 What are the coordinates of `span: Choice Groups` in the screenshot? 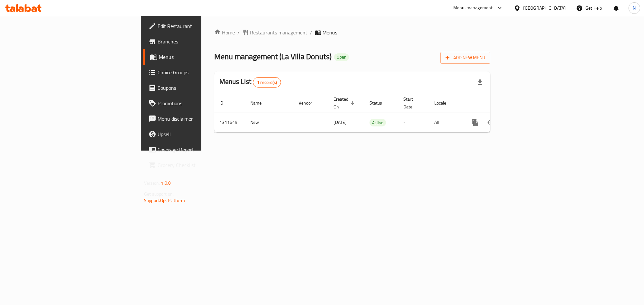 It's located at (200, 72).